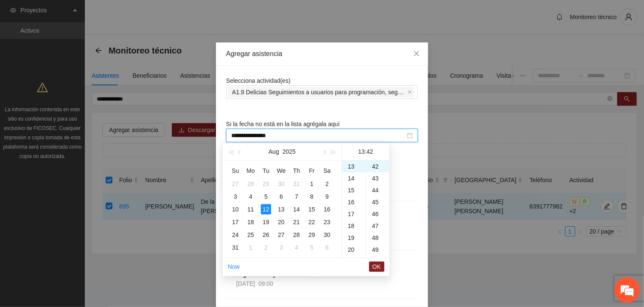 This screenshot has width=644, height=307. I want to click on td: 2025-09-03, so click(282, 247).